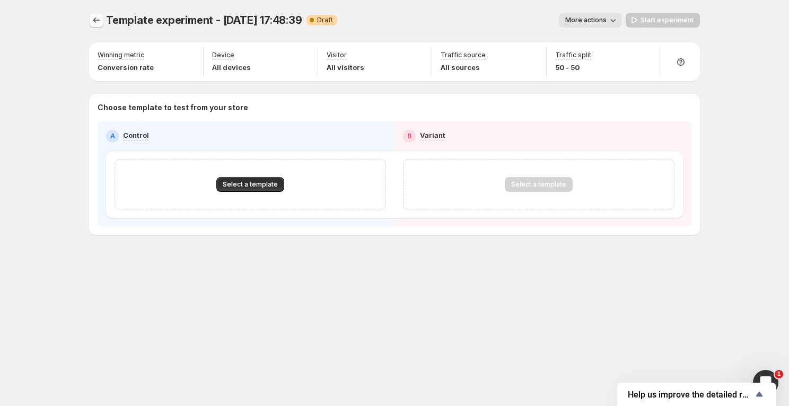 The height and width of the screenshot is (406, 789). I want to click on h2: A, so click(112, 136).